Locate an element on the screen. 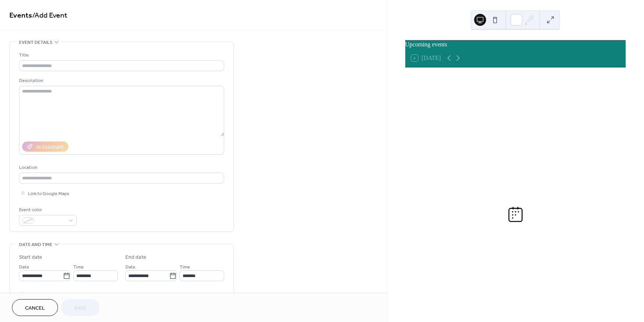 Image resolution: width=644 pixels, height=322 pixels. span: Cancel is located at coordinates (35, 308).